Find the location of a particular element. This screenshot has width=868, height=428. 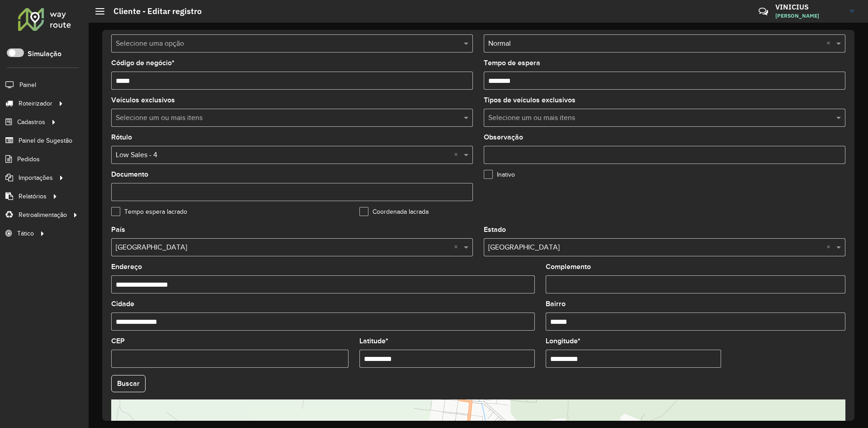

label: Documento is located at coordinates (130, 174).